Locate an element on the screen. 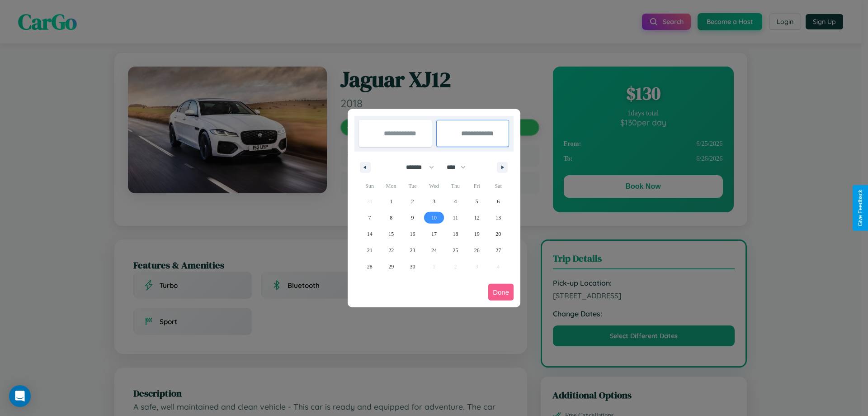 The height and width of the screenshot is (416, 868). button: 24 is located at coordinates (434, 250).